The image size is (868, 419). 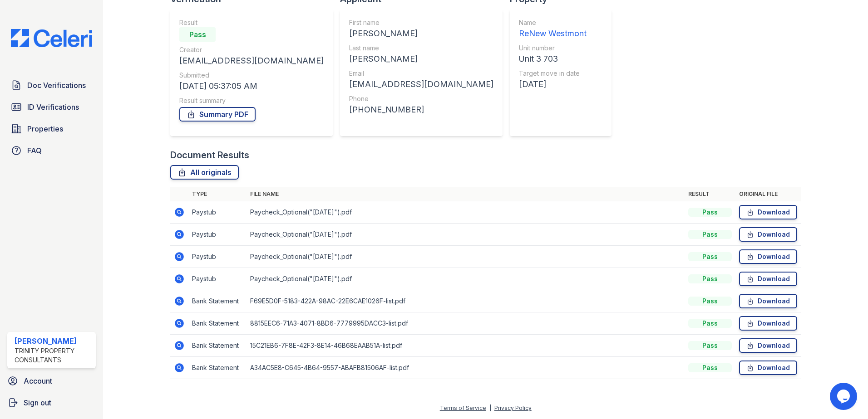 What do you see at coordinates (51, 86) in the screenshot?
I see `a: Doc Verifications` at bounding box center [51, 86].